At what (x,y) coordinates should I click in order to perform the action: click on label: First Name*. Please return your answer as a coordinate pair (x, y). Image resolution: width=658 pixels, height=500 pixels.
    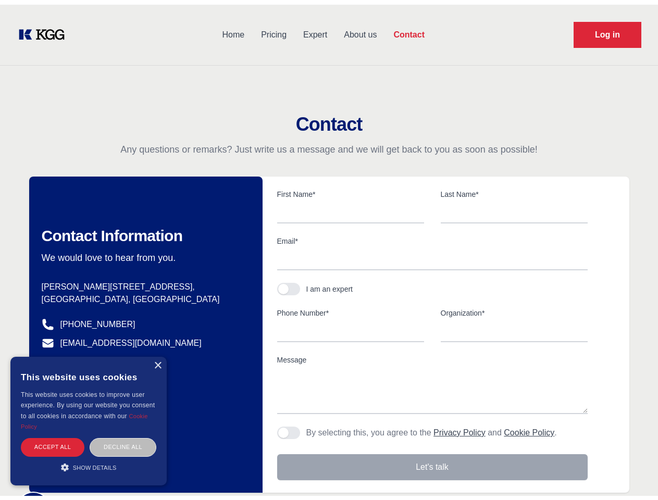
    Looking at the image, I should click on (350, 190).